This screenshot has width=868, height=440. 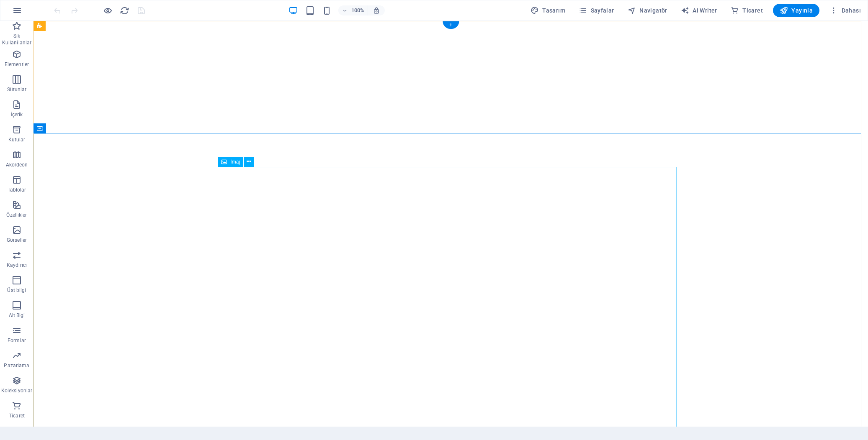 I want to click on p: İçerik, so click(x=17, y=115).